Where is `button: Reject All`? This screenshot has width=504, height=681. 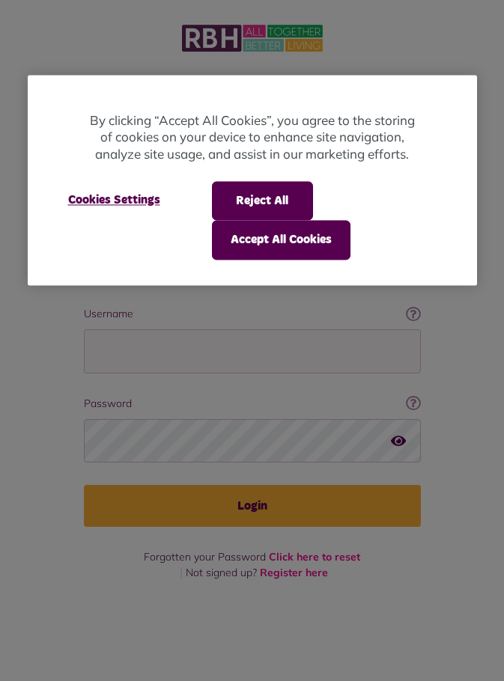
button: Reject All is located at coordinates (262, 201).